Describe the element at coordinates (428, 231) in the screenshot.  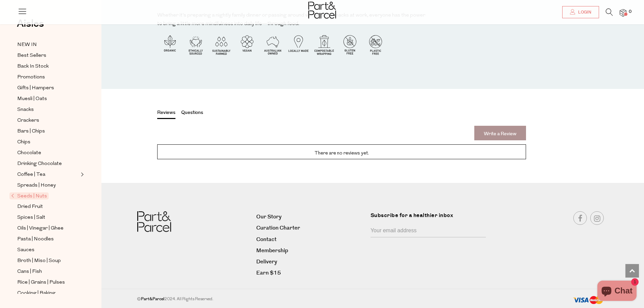
I see `input: Your email address` at that location.